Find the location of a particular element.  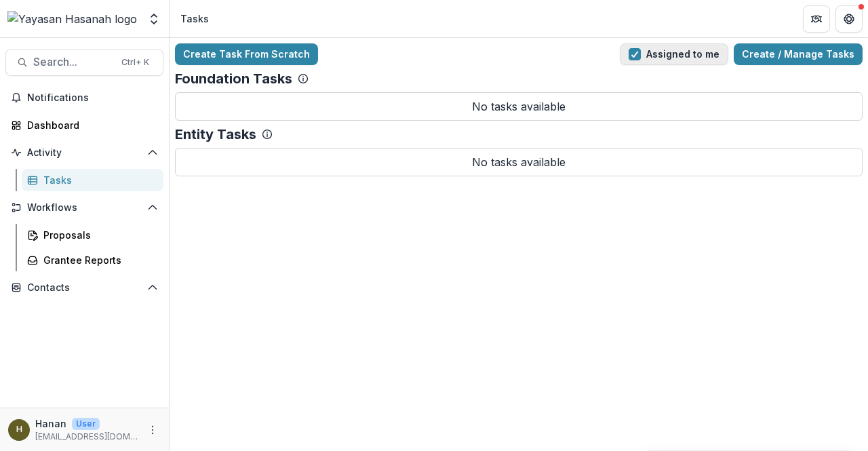

p: Foundation Tasks is located at coordinates (233, 79).